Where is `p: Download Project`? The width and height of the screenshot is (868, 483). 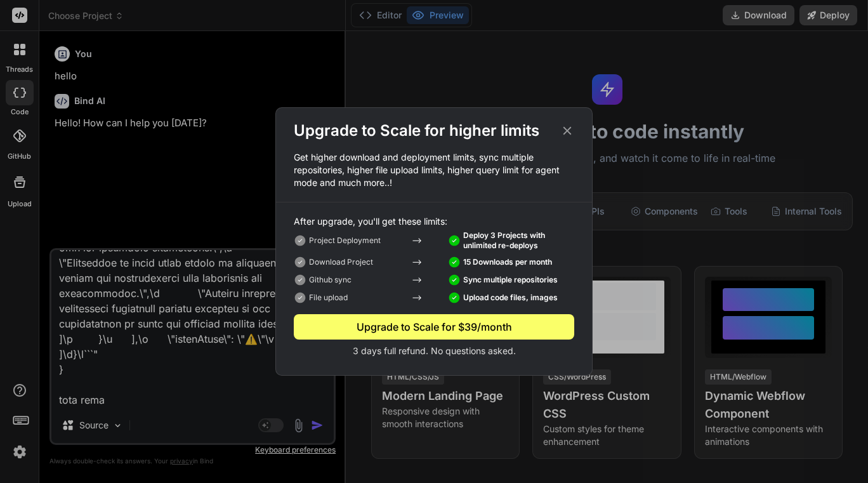 p: Download Project is located at coordinates (340, 262).